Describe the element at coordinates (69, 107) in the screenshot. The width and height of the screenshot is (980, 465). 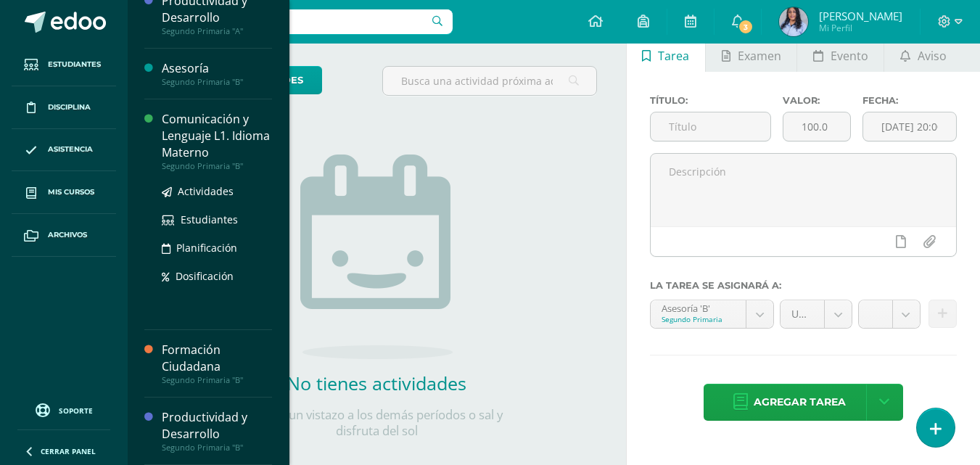
I see `span: Disciplina` at that location.